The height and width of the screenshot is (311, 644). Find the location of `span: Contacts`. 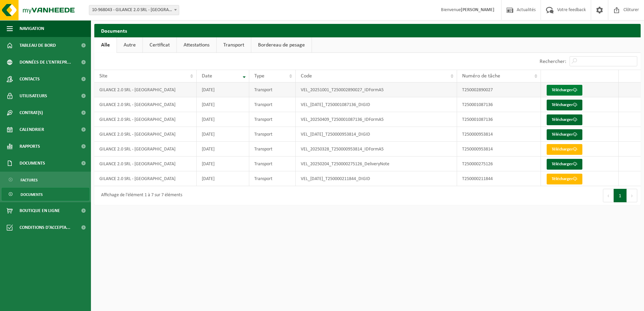

span: Contacts is located at coordinates (30, 79).